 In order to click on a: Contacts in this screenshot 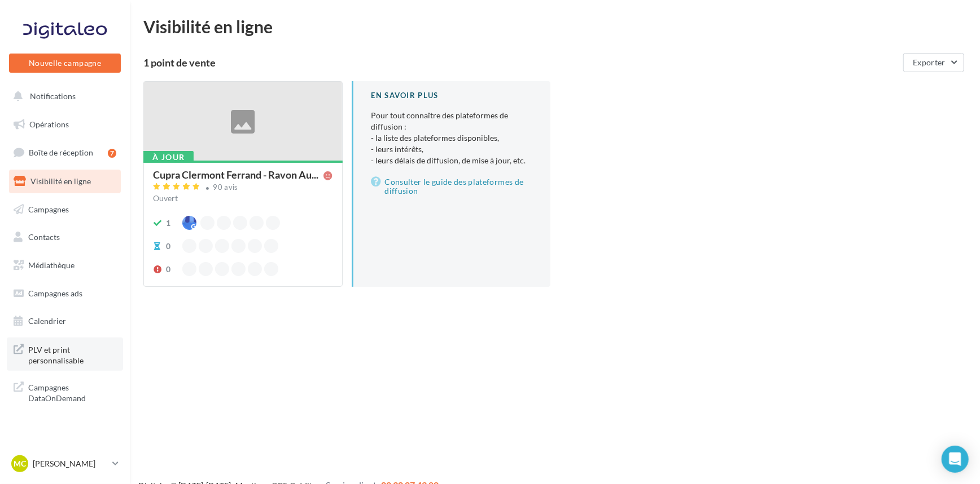, I will do `click(65, 237)`.